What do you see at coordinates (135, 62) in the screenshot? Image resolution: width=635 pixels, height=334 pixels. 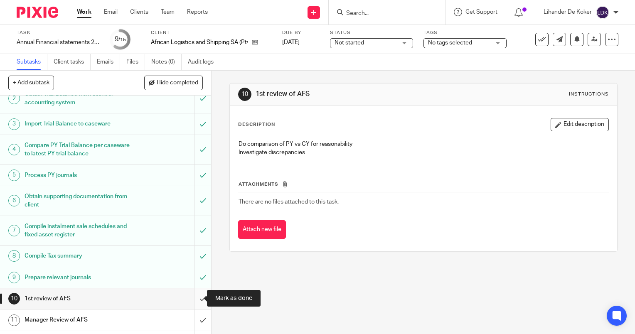 I see `a: Files` at bounding box center [135, 62].